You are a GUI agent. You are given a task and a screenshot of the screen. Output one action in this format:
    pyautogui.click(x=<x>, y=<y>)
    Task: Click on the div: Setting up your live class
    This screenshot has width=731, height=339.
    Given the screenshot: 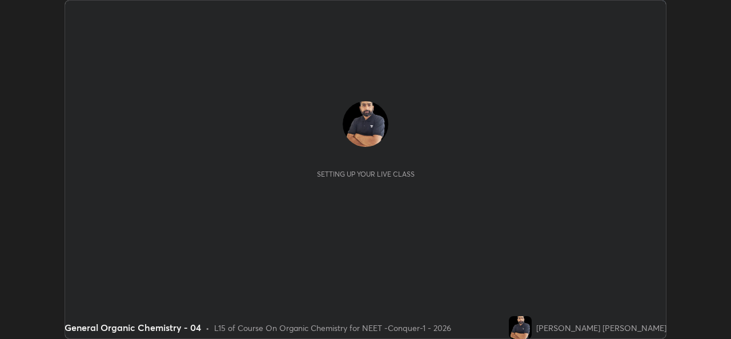 What is the action you would take?
    pyautogui.click(x=365, y=174)
    